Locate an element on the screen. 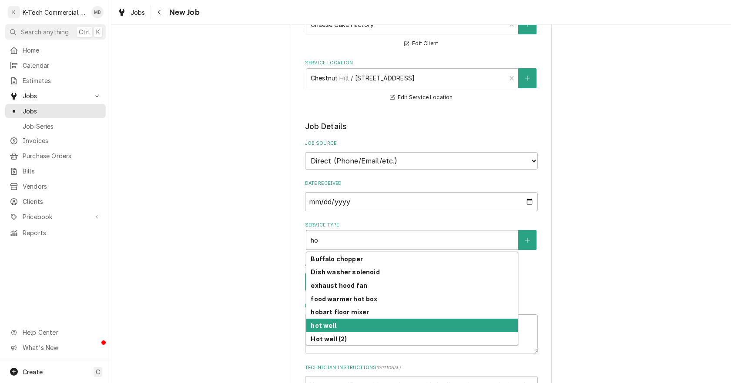 The image size is (731, 383). span: Search anything is located at coordinates (45, 32).